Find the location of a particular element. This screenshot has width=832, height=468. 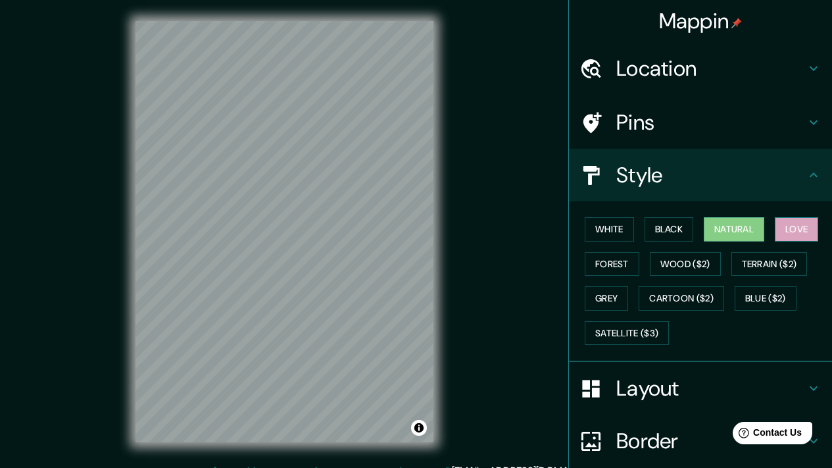

div: Border is located at coordinates (701, 441).